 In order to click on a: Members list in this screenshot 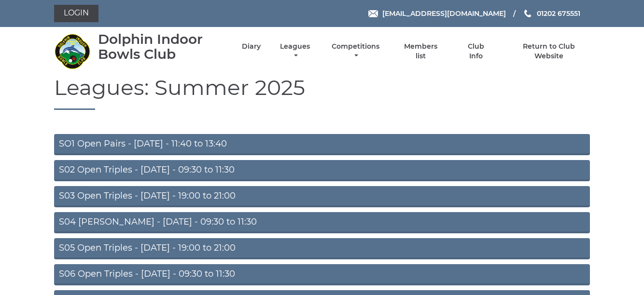, I will do `click(421, 51)`.